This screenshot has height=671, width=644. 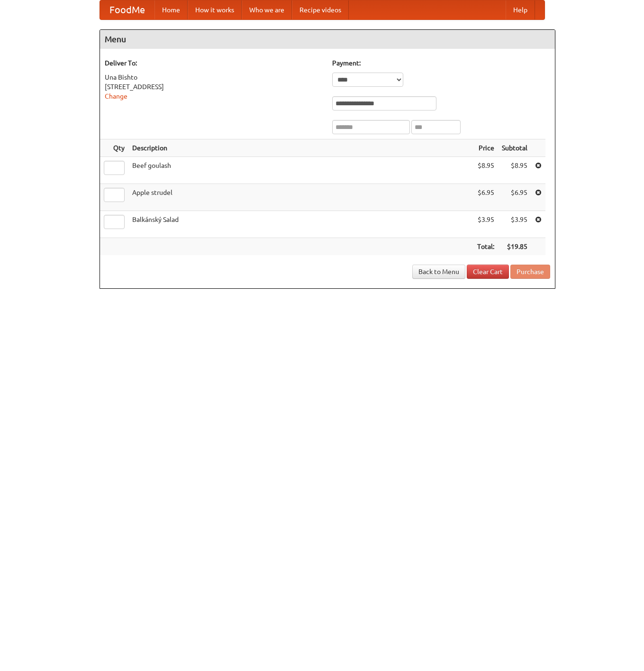 What do you see at coordinates (267, 10) in the screenshot?
I see `a: Who we are` at bounding box center [267, 10].